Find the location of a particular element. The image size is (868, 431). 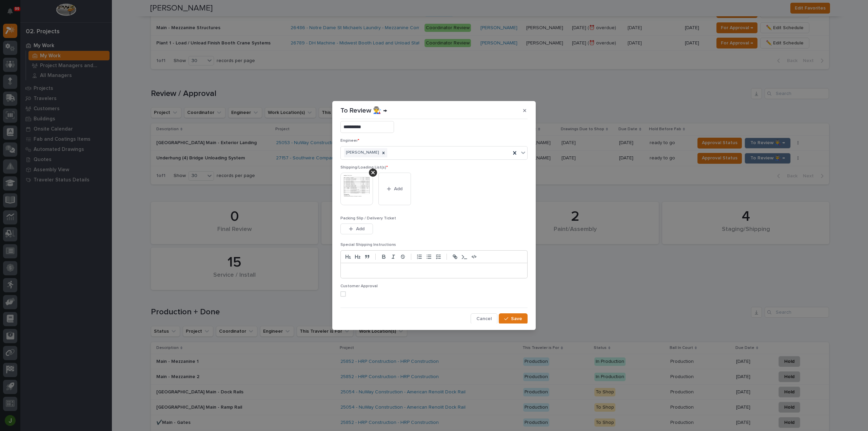

span: Special Shipping Instructions is located at coordinates (368, 244).